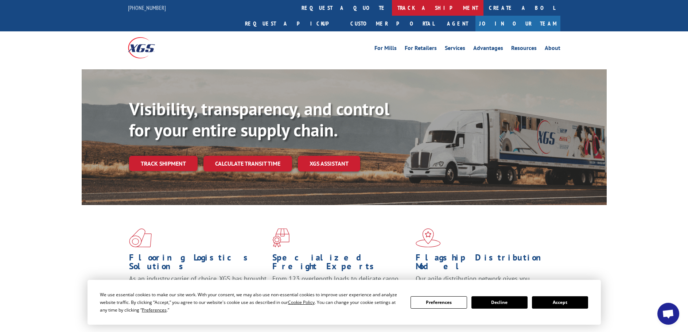 The width and height of the screenshot is (688, 332). I want to click on img: xgs-icon-total-supply-chain-intelligence-red, so click(140, 238).